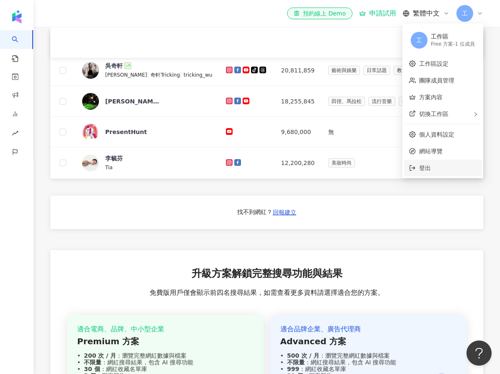 Image resolution: width=500 pixels, height=374 pixels. What do you see at coordinates (198, 75) in the screenshot?
I see `span: tricking_wu` at bounding box center [198, 75].